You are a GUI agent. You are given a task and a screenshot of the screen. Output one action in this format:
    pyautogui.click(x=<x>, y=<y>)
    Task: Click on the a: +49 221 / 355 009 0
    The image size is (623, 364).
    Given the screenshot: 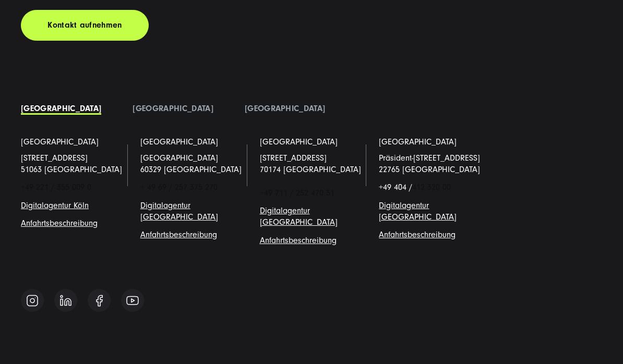 What is the action you would take?
    pyautogui.click(x=56, y=188)
    